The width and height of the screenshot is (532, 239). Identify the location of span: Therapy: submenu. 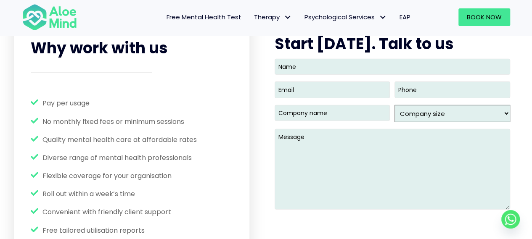
(288, 17).